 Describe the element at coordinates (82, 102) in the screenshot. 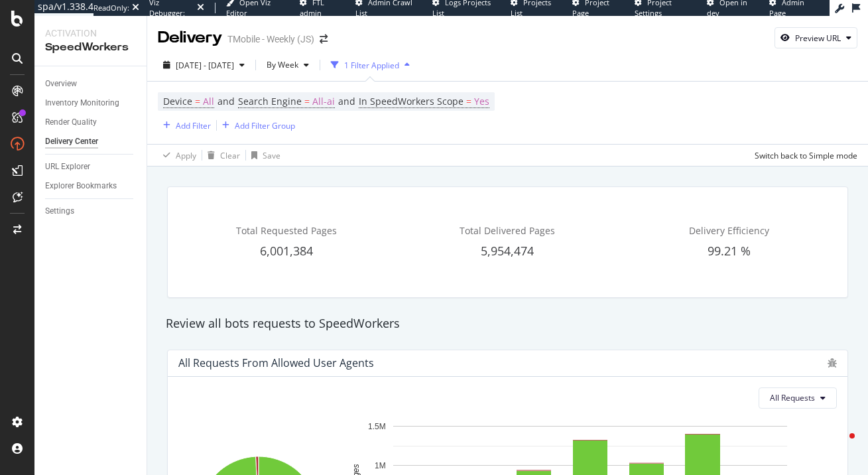

I see `div: Inventory Monitoring` at that location.